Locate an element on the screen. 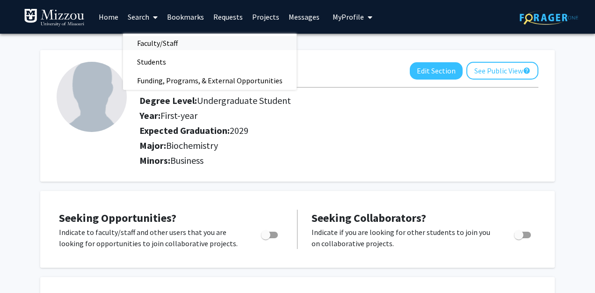  a: Students is located at coordinates (210, 62).